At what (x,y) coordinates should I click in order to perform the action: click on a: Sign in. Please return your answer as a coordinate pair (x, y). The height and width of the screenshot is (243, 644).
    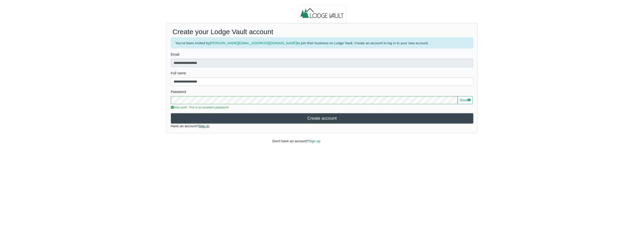
    Looking at the image, I should click on (204, 126).